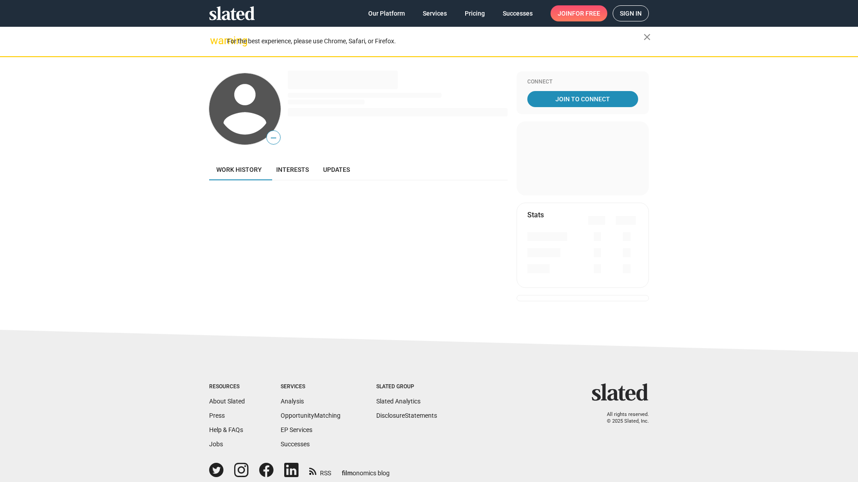 This screenshot has width=858, height=482. I want to click on mat-icon: close, so click(647, 37).